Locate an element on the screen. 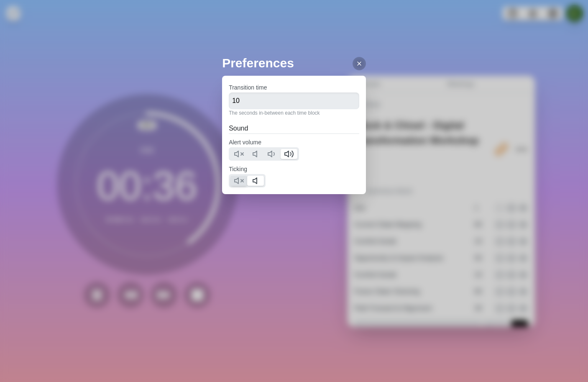 The height and width of the screenshot is (382, 588). label: Transition time is located at coordinates (248, 87).